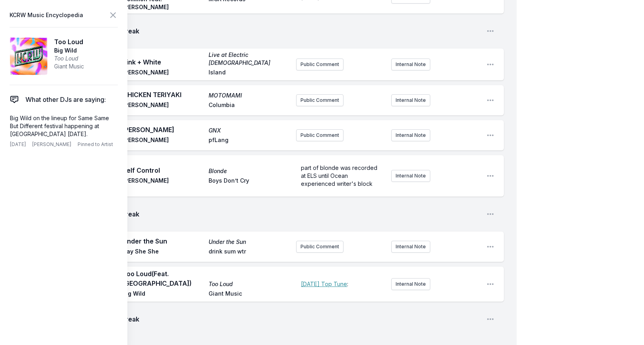 The width and height of the screenshot is (644, 345). What do you see at coordinates (249, 73) in the screenshot?
I see `span: Island` at bounding box center [249, 73].